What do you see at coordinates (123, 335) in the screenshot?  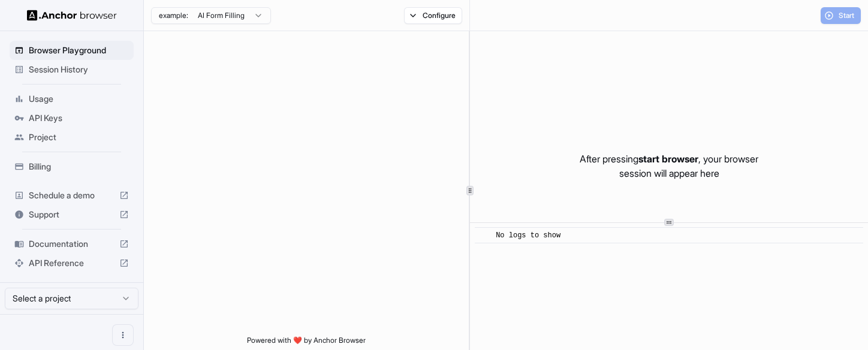 I see `button: Open menu` at bounding box center [123, 335].